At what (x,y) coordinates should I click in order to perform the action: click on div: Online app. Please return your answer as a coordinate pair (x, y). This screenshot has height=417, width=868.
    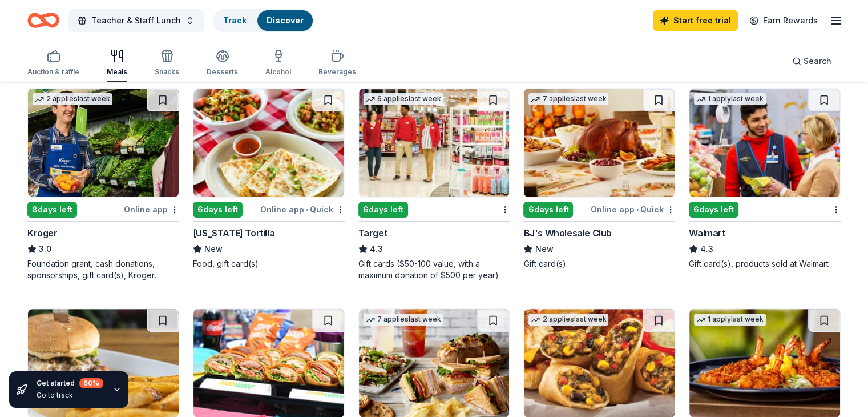
    Looking at the image, I should click on (151, 209).